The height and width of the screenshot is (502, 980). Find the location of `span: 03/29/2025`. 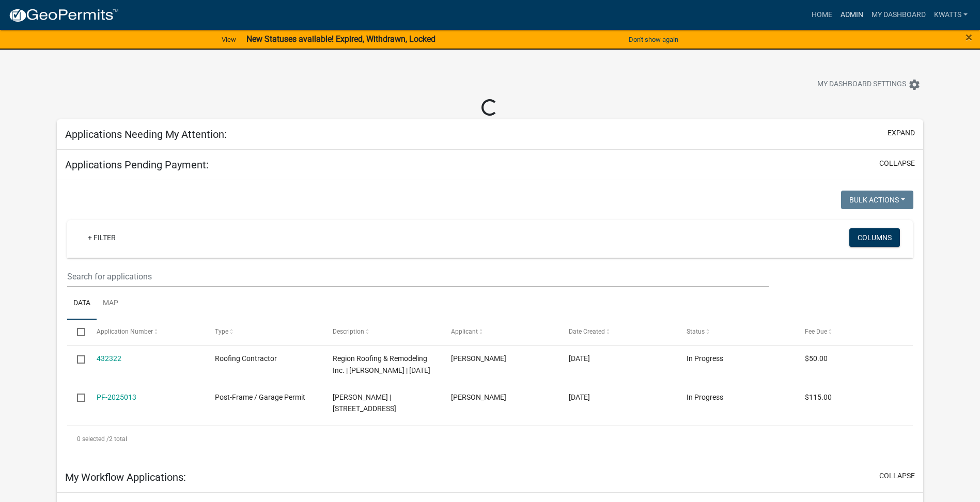

span: 03/29/2025 is located at coordinates (579, 397).